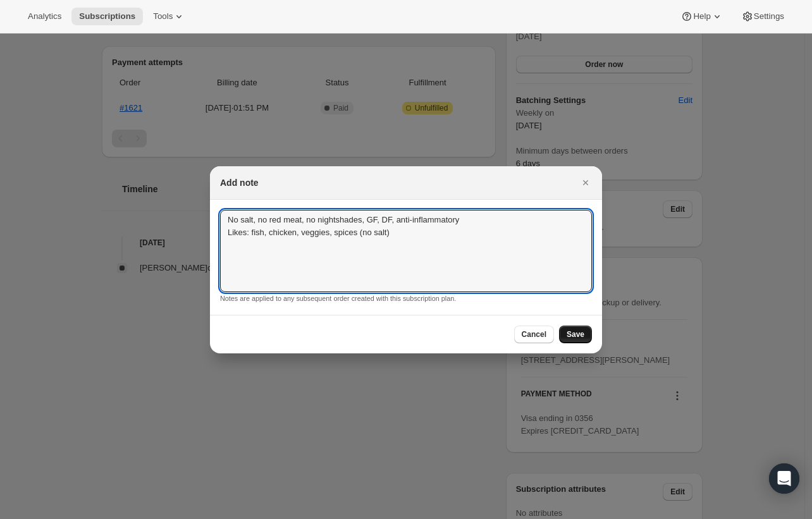 Image resolution: width=812 pixels, height=519 pixels. Describe the element at coordinates (575, 334) in the screenshot. I see `button: Save` at that location.